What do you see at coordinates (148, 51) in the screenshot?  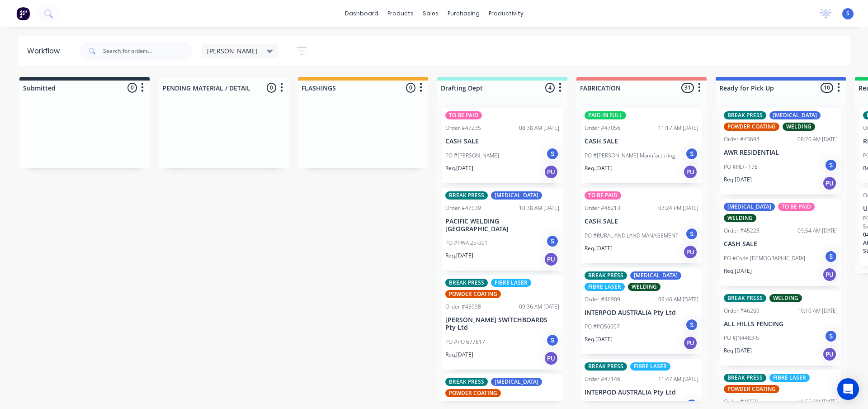 I see `input: Search for orders...` at bounding box center [148, 51].